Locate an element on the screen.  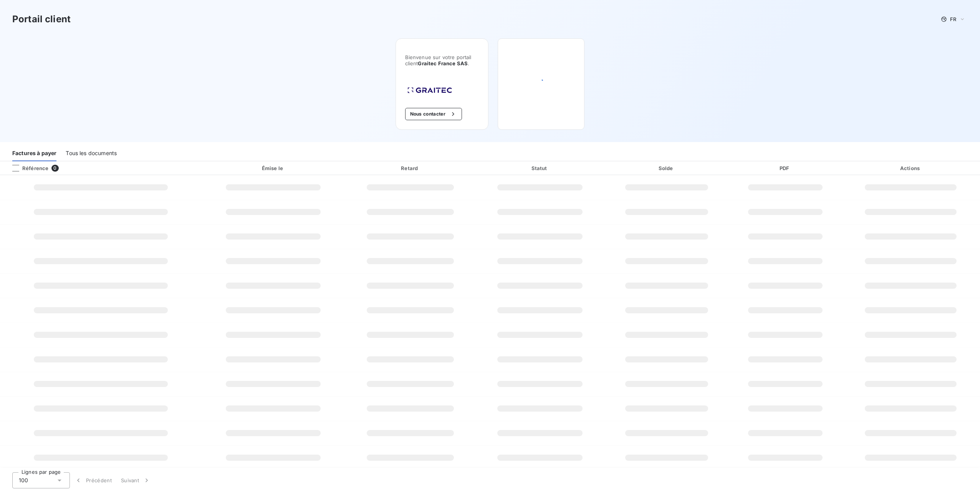
button: Suivant is located at coordinates (135, 480).